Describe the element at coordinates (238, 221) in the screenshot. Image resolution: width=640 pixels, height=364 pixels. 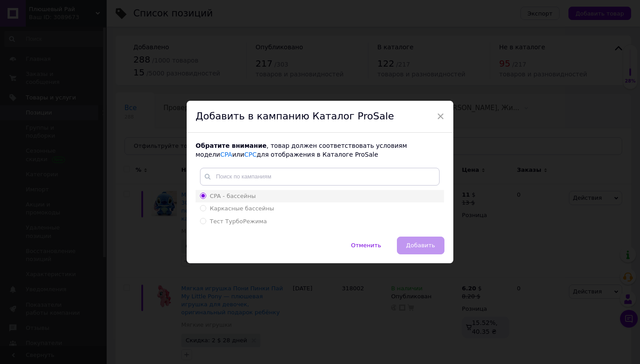
I see `span: Тест ТурбоРежима` at that location.